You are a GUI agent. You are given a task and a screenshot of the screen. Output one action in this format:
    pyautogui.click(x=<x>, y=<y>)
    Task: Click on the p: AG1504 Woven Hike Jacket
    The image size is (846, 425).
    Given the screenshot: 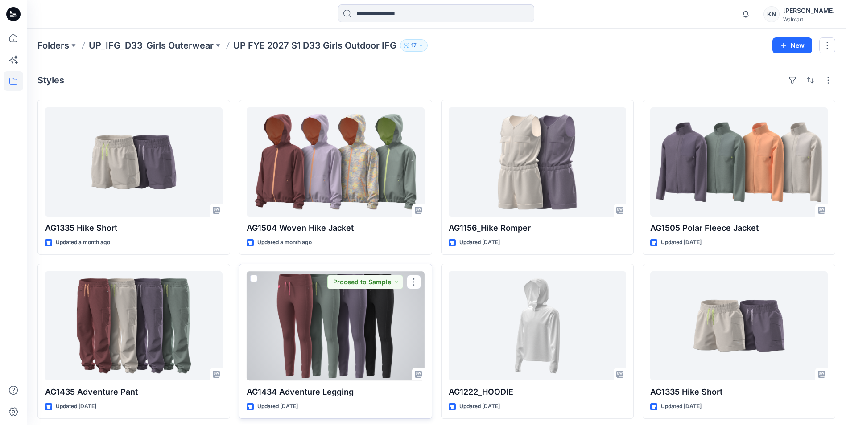 What is the action you would take?
    pyautogui.click(x=335, y=228)
    